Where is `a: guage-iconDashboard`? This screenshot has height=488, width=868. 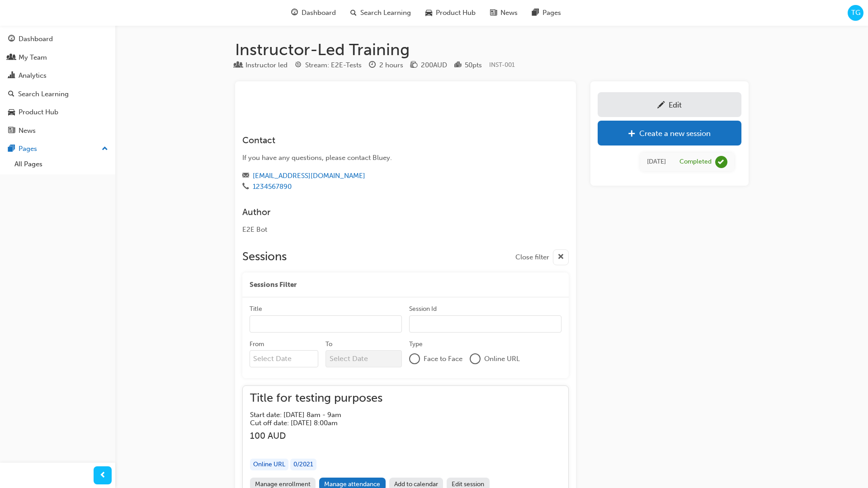
a: guage-iconDashboard is located at coordinates (313, 13).